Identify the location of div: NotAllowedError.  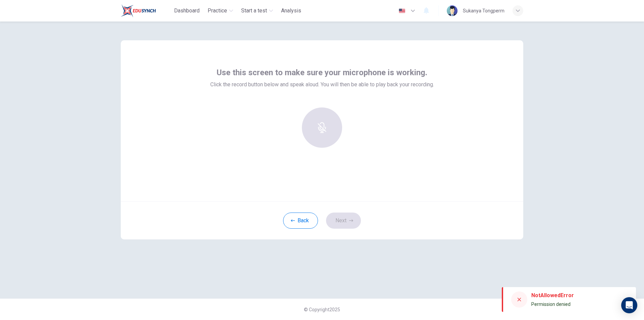
(552, 295).